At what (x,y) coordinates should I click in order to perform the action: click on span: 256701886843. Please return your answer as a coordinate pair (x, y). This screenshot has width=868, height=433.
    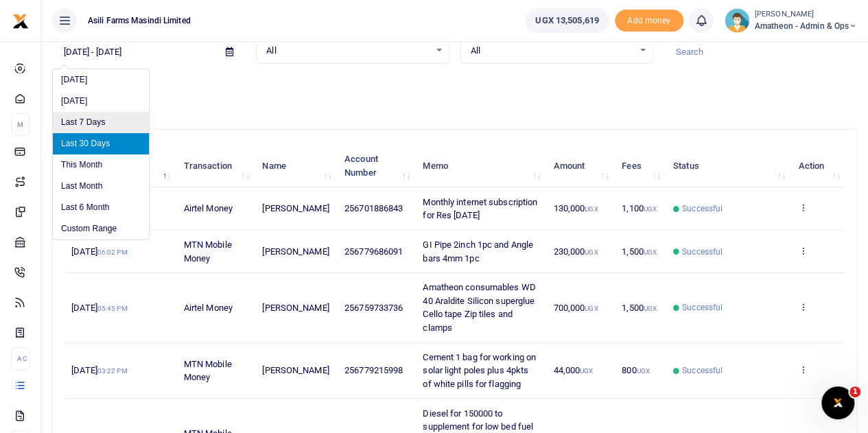
    Looking at the image, I should click on (373, 208).